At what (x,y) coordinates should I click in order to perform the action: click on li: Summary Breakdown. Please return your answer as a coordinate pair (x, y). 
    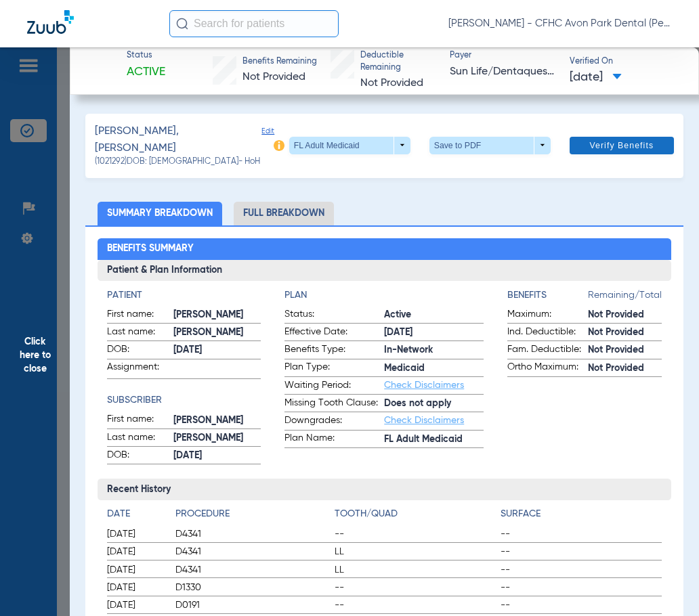
    Looking at the image, I should click on (160, 213).